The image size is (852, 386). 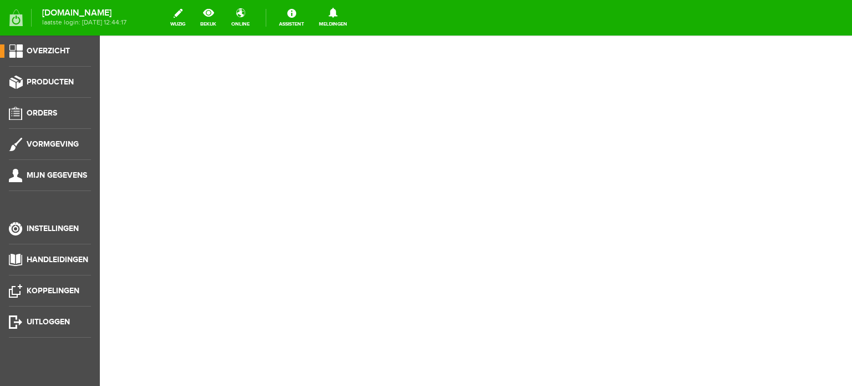 I want to click on a: Assistent, so click(x=291, y=18).